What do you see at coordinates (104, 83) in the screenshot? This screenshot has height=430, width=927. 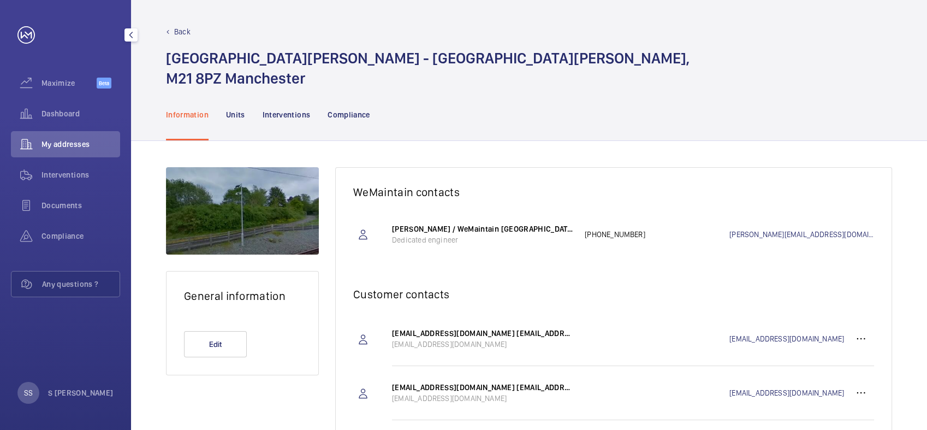 I see `span: Beta` at bounding box center [104, 83].